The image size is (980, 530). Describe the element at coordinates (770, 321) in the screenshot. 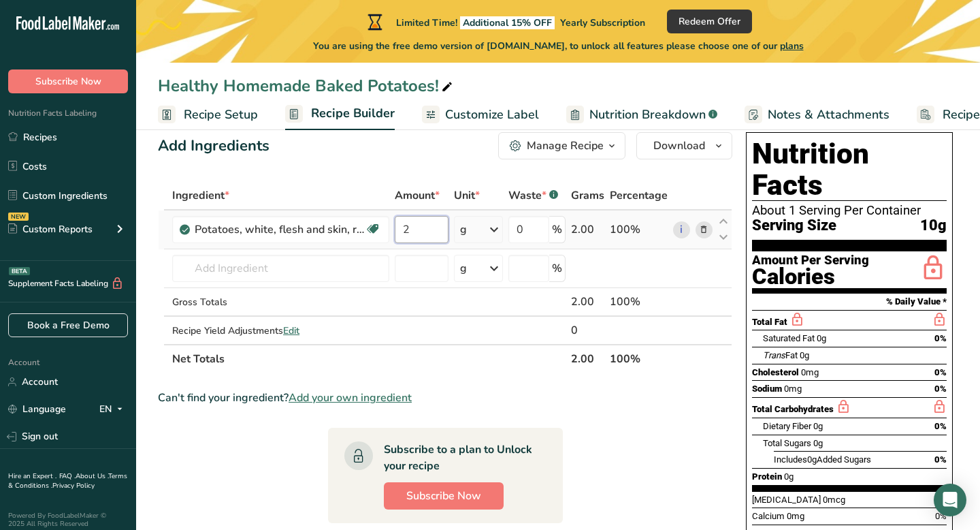

I see `span: Total Fat` at that location.